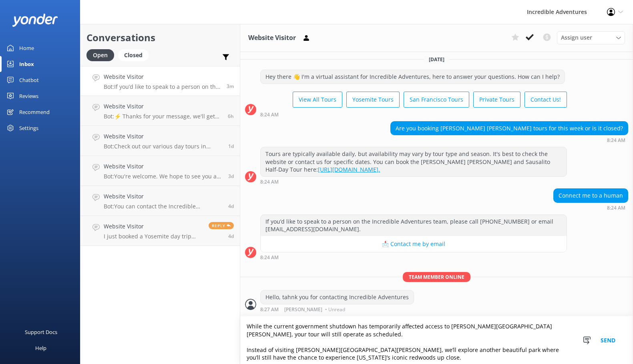 Image resolution: width=633 pixels, height=364 pixels. I want to click on span: Oct 13 2025 07:24am (UTC -07:00) America/Los_Angeles, so click(230, 86).